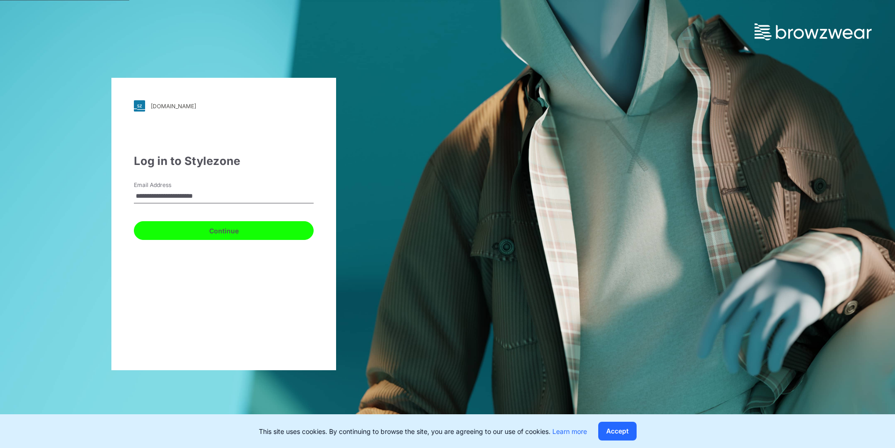  Describe the element at coordinates (224, 161) in the screenshot. I see `div: Log in to Stylezone` at that location.